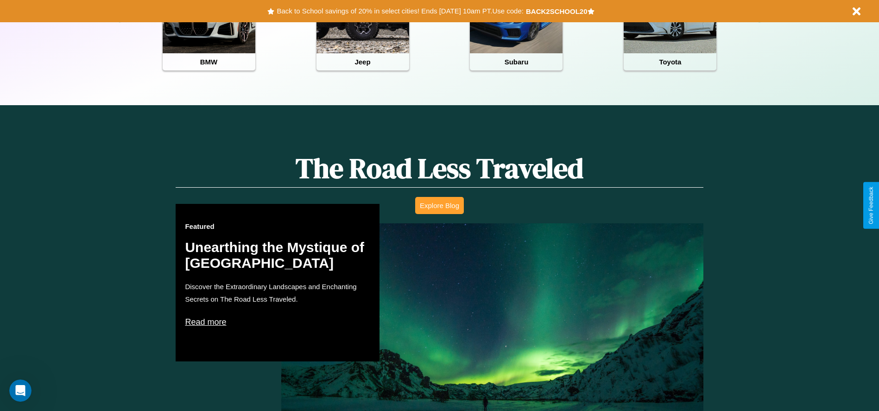  I want to click on p: Discover the Extraordinary Landscapes and Enchanting Secrets on The Road Less Traveled., so click(278, 293).